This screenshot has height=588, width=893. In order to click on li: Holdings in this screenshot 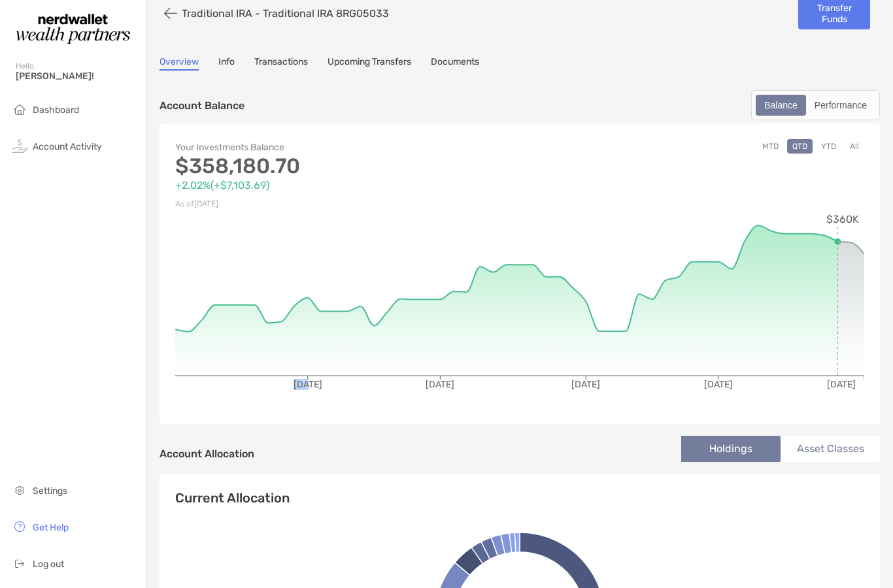, I will do `click(730, 449)`.